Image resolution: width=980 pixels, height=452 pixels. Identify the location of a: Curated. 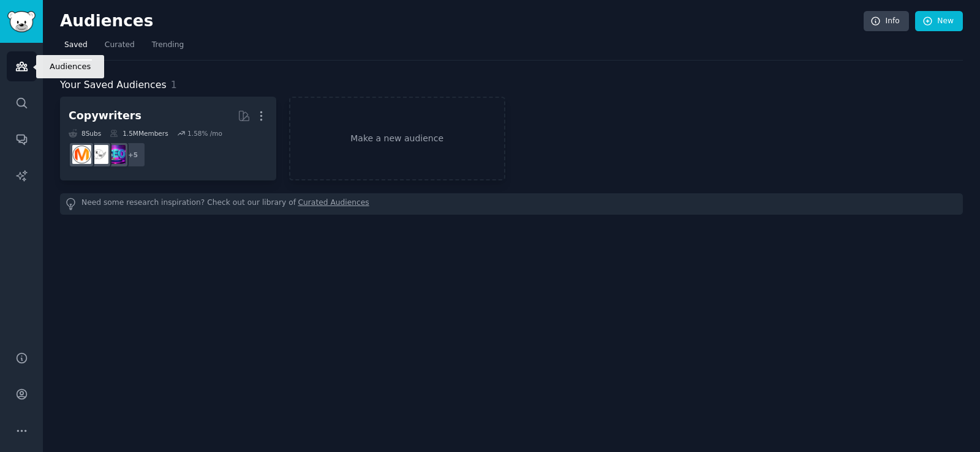
(119, 48).